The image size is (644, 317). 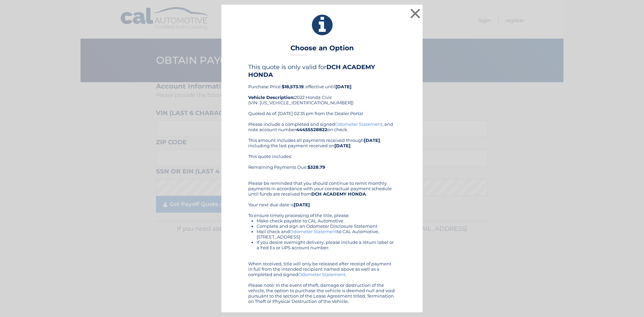 What do you see at coordinates (322, 164) in the screenshot?
I see `div: This quote includes: Remaining Payments Due:` at bounding box center [322, 164].